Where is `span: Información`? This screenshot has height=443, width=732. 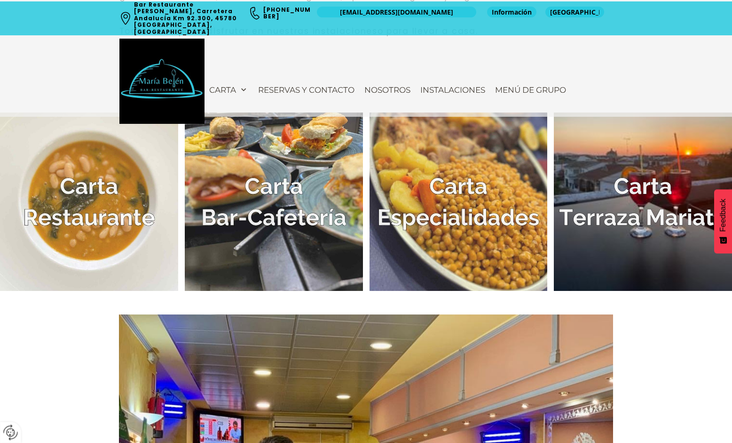
span: Información is located at coordinates (512, 12).